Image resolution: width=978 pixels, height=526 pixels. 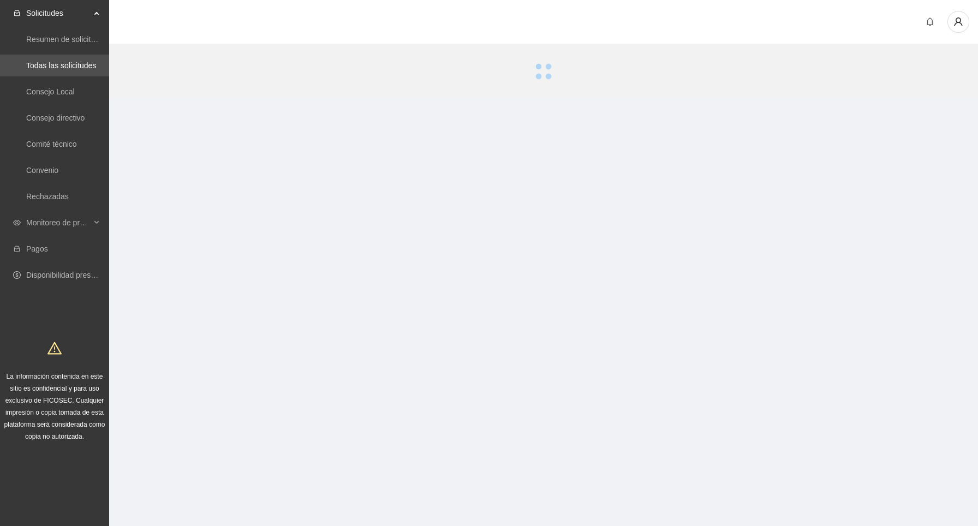 I want to click on a: Disponibilidad presupuestal, so click(x=73, y=275).